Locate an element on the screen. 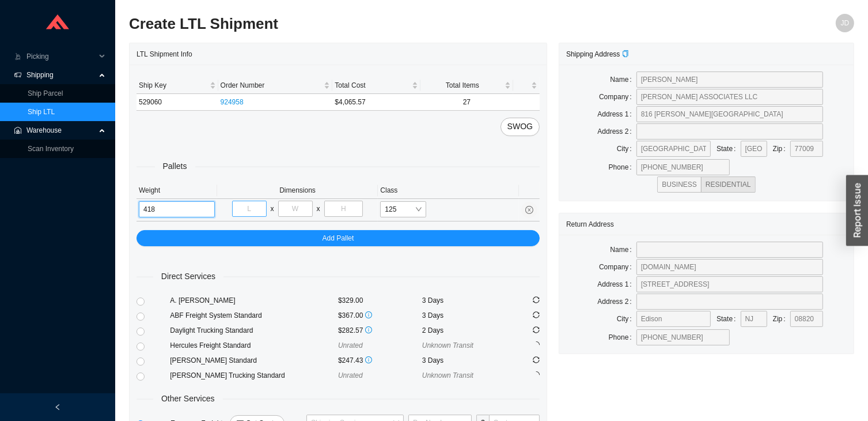  div: $247.43 is located at coordinates (380, 361).